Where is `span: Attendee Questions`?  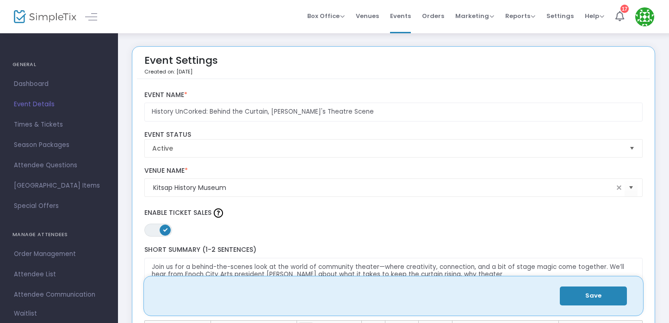 span: Attendee Questions is located at coordinates (59, 166).